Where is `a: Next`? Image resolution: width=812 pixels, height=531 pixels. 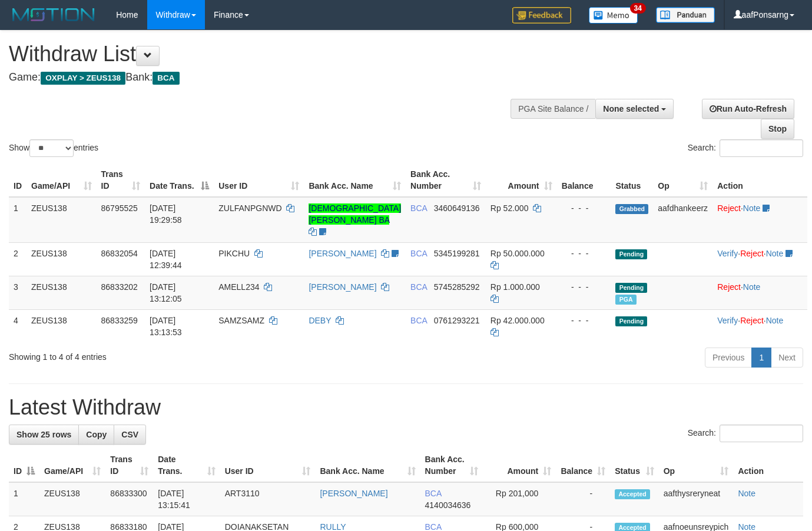
a: Next is located at coordinates (787, 358).